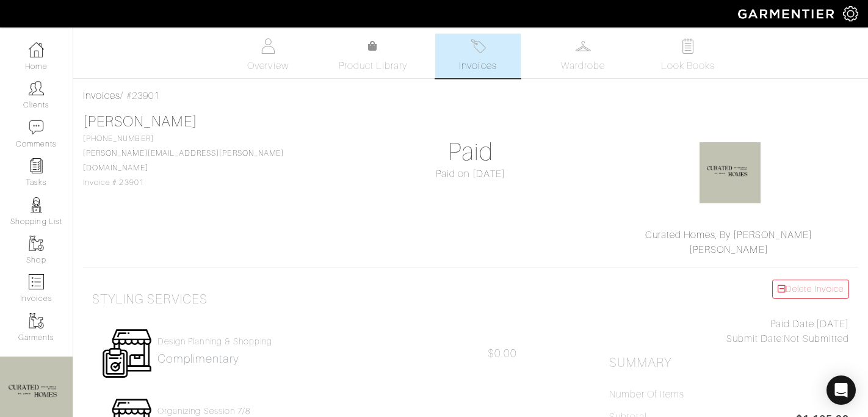 Image resolution: width=868 pixels, height=417 pixels. What do you see at coordinates (503, 354) in the screenshot?
I see `span: $0.00` at bounding box center [503, 354].